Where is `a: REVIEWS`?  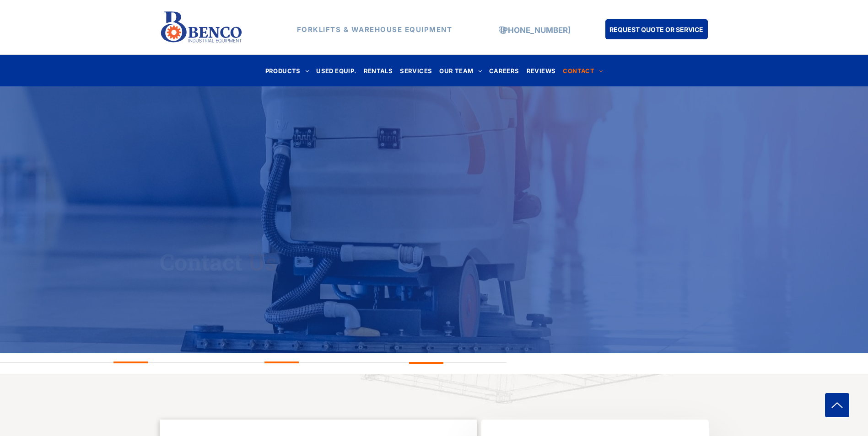
a: REVIEWS is located at coordinates (541, 71).